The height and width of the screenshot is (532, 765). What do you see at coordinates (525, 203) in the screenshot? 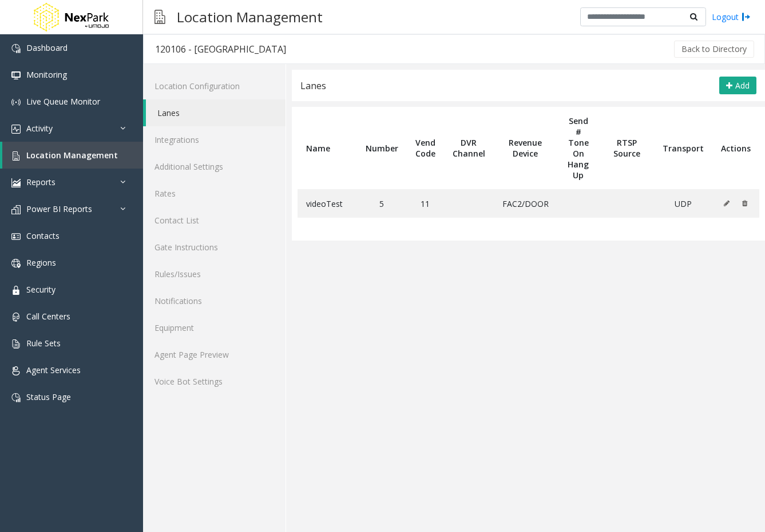
I see `td: FAC2/DOOR` at bounding box center [525, 203].